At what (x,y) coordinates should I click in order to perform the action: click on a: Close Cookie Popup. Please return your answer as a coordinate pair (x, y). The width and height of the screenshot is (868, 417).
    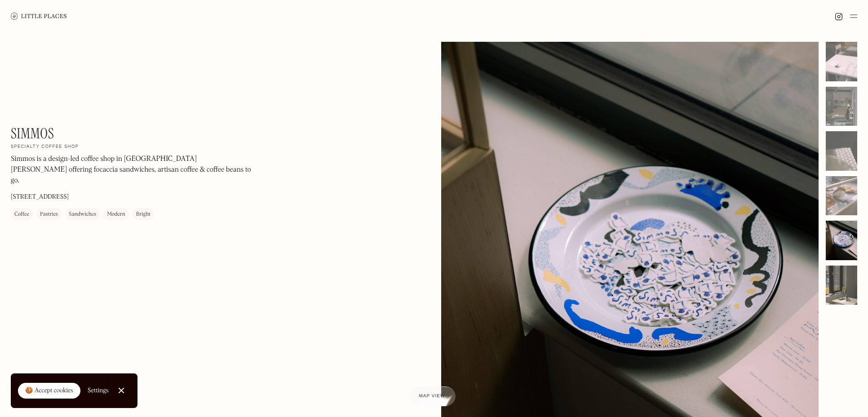
    Looking at the image, I should click on (121, 390).